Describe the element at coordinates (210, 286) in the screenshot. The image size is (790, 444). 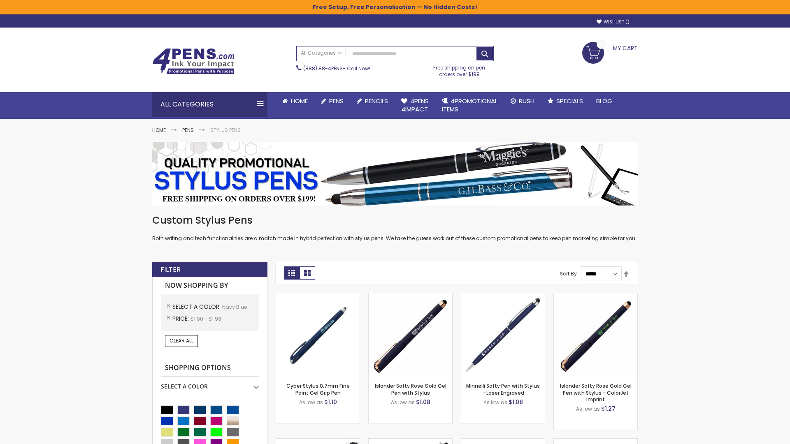
I see `strong: Now Shopping by` at that location.